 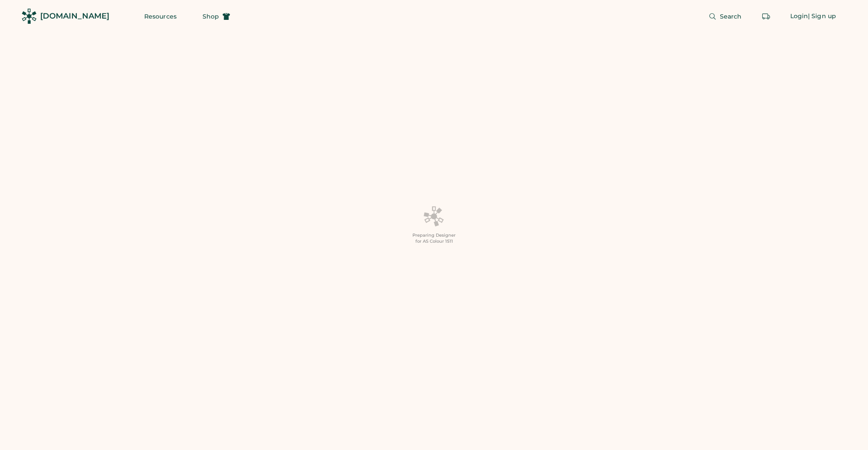 What do you see at coordinates (800, 17) in the screenshot?
I see `div: Login` at bounding box center [800, 17].